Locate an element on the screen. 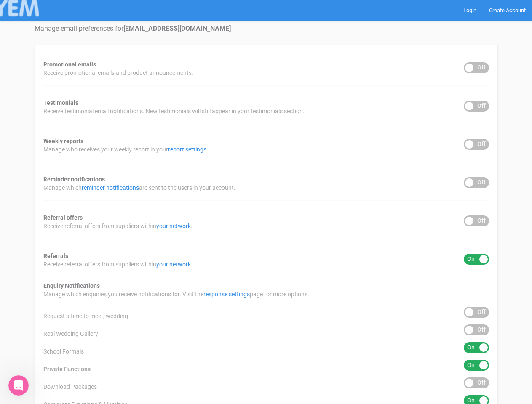  span: Real Wedding Gallery is located at coordinates (71, 334).